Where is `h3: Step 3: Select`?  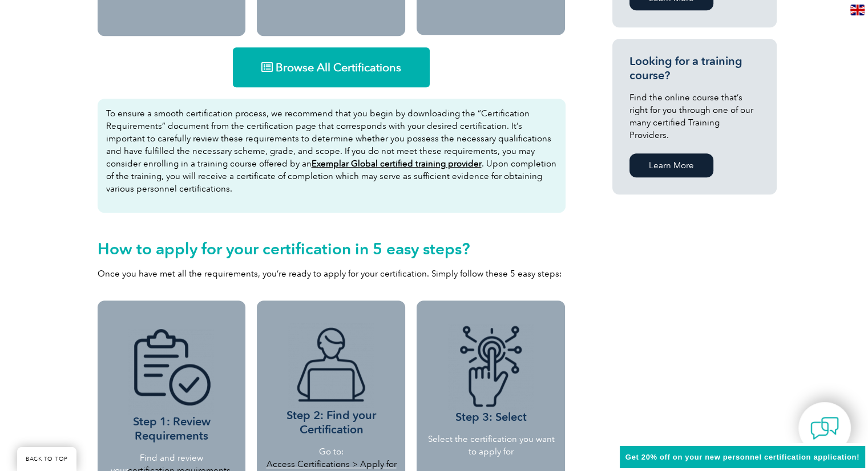
h3: Step 3: Select is located at coordinates (491, 374).